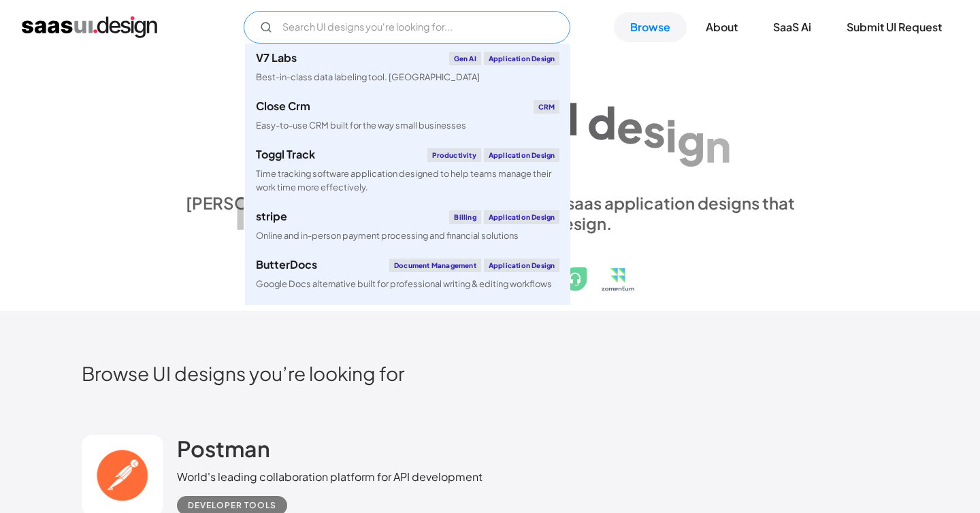 This screenshot has width=980, height=513. Describe the element at coordinates (408, 116) in the screenshot. I see `a: Close CrmCRMEasy-to-use CRM built for the way small businesses` at that location.